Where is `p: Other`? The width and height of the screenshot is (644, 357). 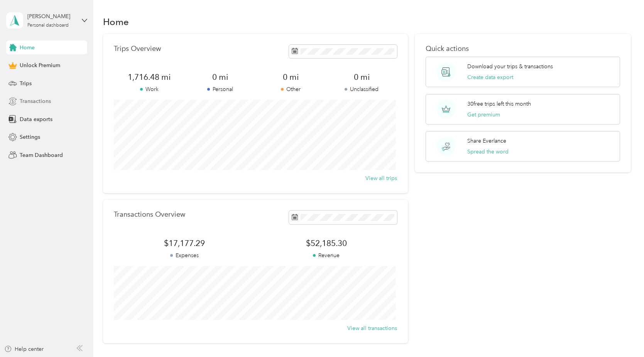
p: Other is located at coordinates (291, 89).